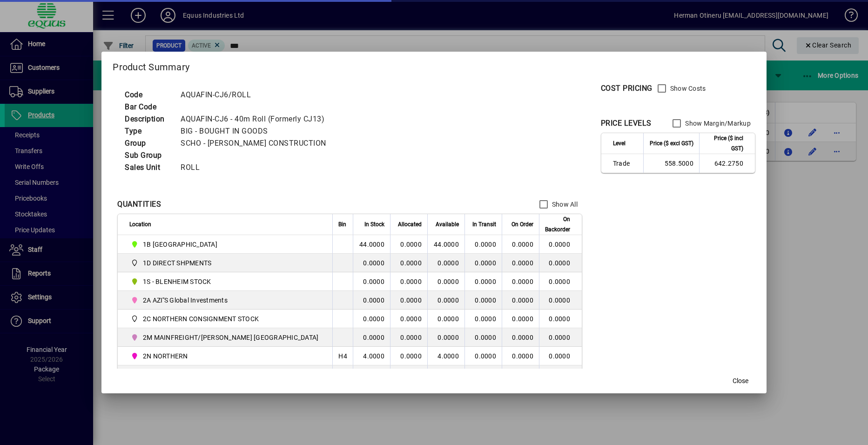  What do you see at coordinates (522, 224) in the screenshot?
I see `span: On Order` at bounding box center [522, 224].